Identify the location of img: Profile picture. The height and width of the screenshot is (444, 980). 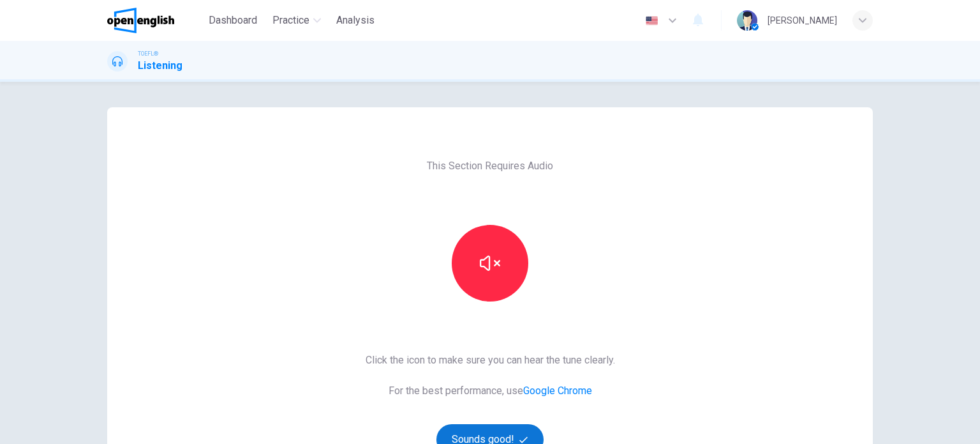
(747, 21).